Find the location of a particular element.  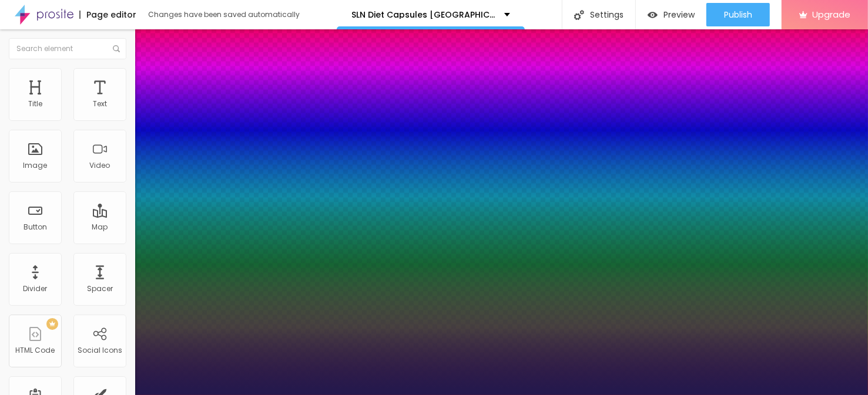

div: Button is located at coordinates (35, 228).